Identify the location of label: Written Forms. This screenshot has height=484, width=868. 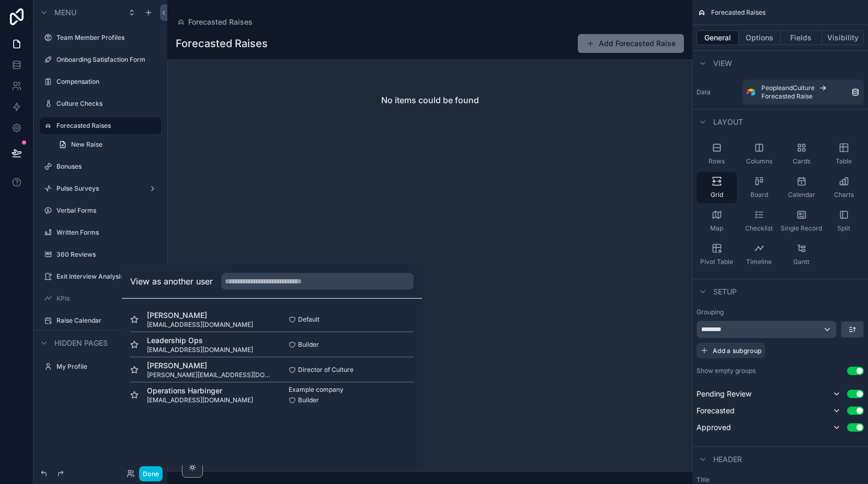
(106, 232).